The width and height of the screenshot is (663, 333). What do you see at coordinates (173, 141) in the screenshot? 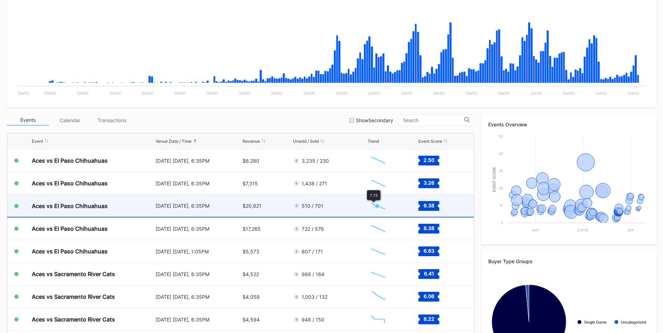
I see `div: Venue Date / Time` at bounding box center [173, 141].